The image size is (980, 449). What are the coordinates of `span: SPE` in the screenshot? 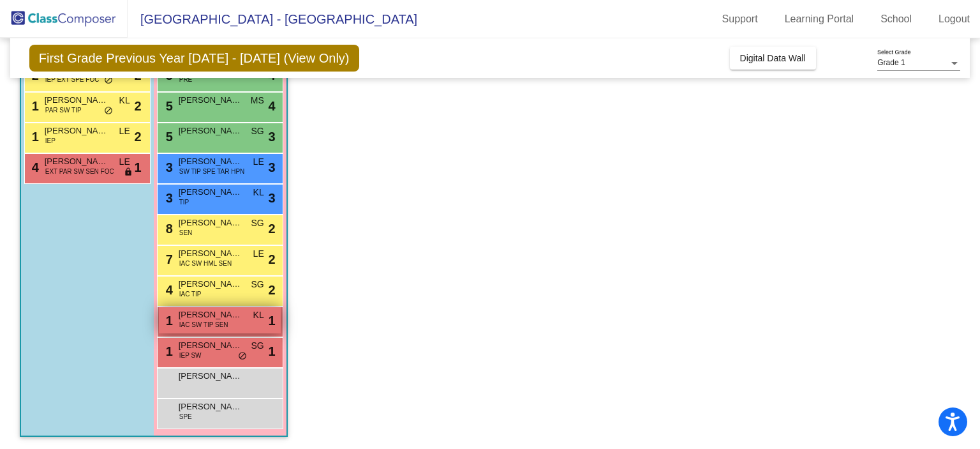 It's located at (186, 416).